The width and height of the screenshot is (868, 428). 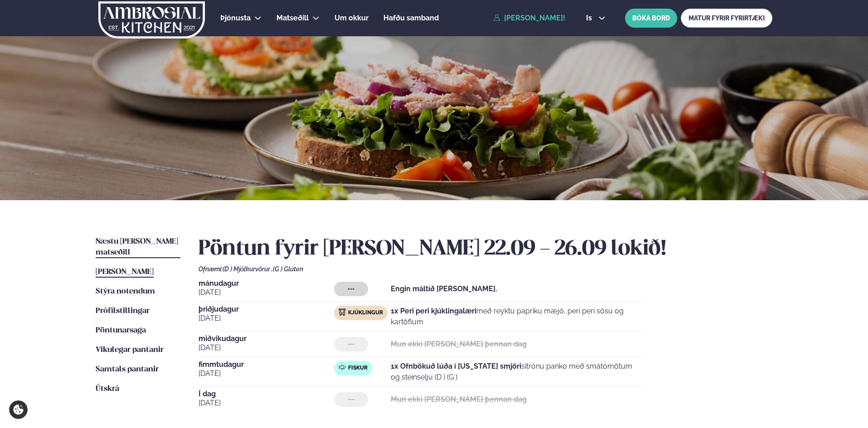 What do you see at coordinates (127, 369) in the screenshot?
I see `a: Samtals pantanir` at bounding box center [127, 369].